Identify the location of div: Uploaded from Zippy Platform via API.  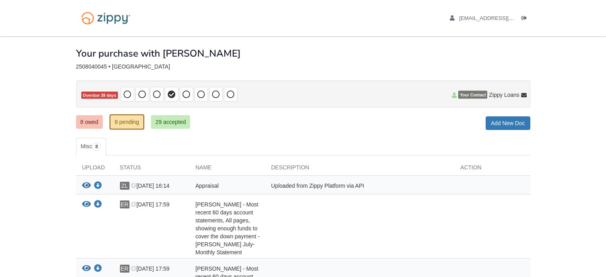
(360, 187).